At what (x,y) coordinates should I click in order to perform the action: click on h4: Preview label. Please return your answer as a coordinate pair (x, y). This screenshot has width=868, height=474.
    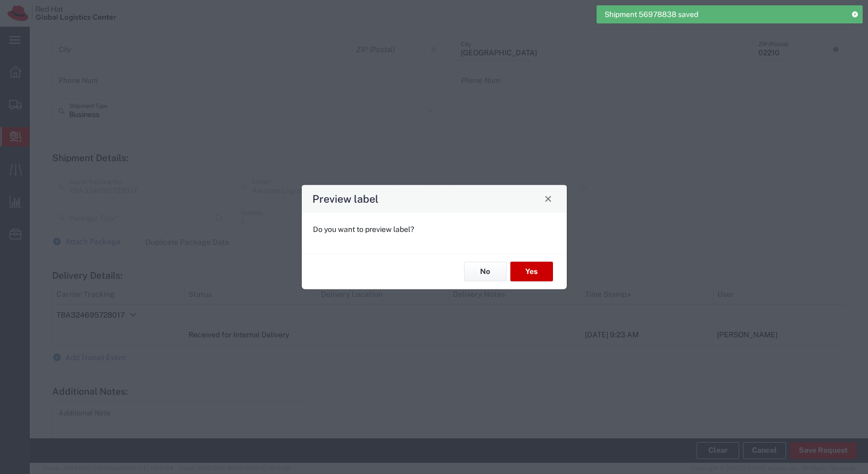
    Looking at the image, I should click on (345, 198).